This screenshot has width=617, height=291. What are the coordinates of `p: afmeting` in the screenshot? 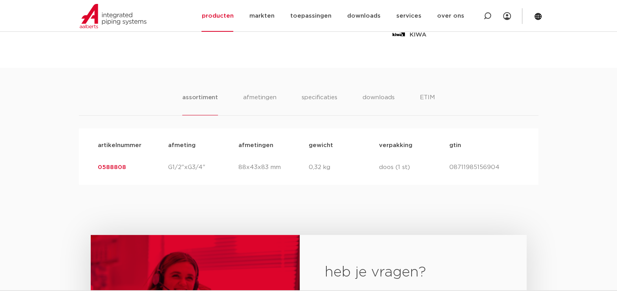 It's located at (203, 146).